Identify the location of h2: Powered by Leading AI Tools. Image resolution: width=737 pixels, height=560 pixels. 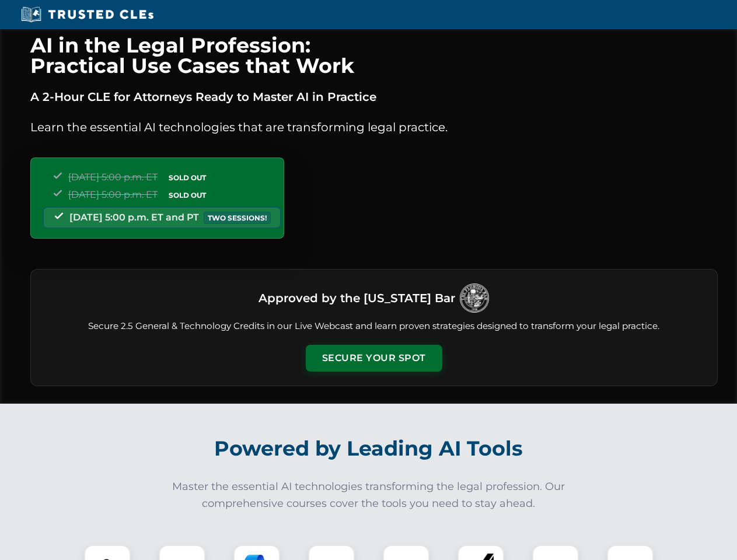
(369, 449).